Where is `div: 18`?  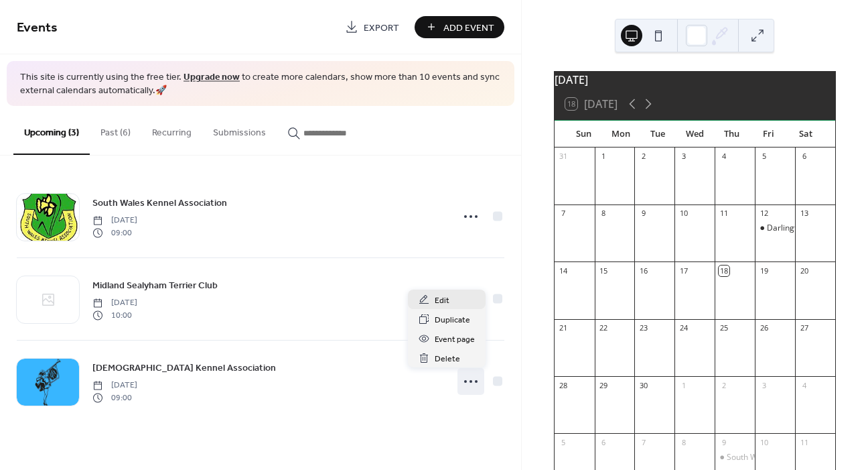 div: 18 is located at coordinates (724, 270).